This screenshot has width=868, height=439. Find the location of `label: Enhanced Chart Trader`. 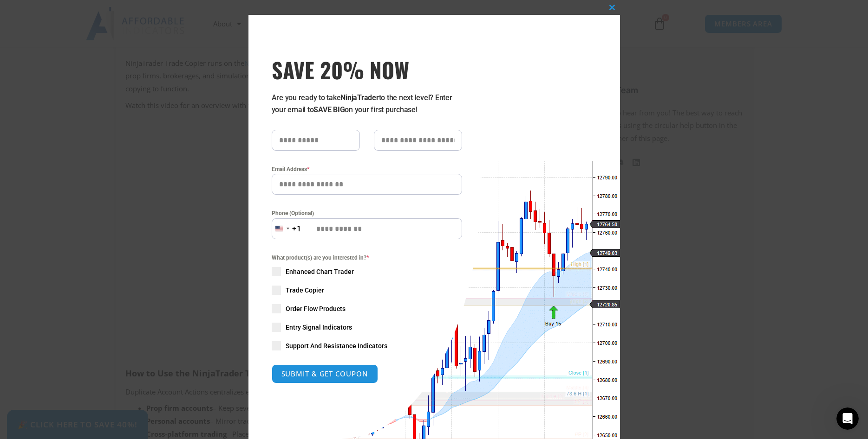

label: Enhanced Chart Trader is located at coordinates (367, 272).